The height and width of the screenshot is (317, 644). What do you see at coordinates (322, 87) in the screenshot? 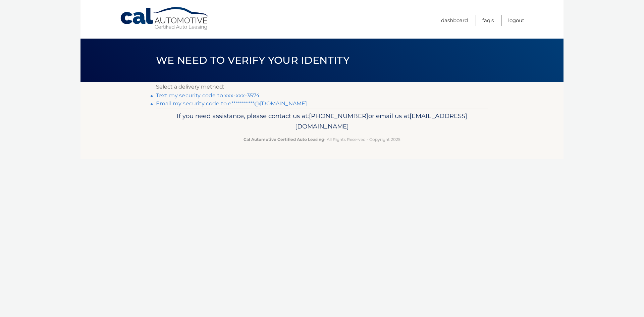
I see `p: Select a delivery method:` at bounding box center [322, 87].